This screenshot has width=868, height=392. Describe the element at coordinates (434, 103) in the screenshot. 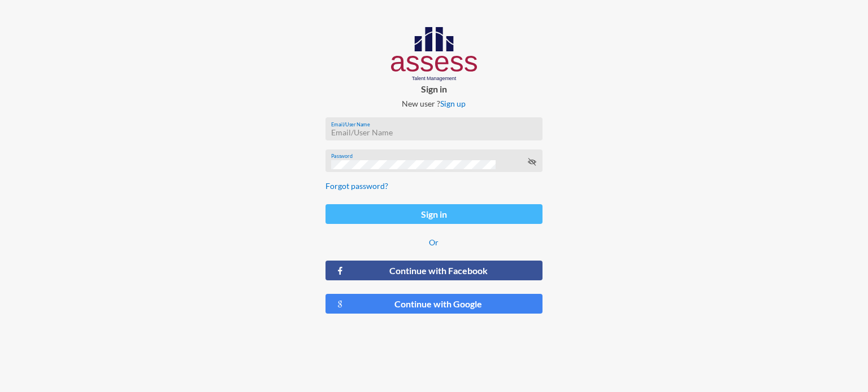

I see `p: New user ?` at that location.